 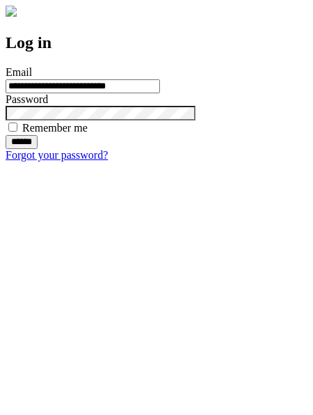 What do you see at coordinates (56, 155) in the screenshot?
I see `a: Forgot your password?` at bounding box center [56, 155].